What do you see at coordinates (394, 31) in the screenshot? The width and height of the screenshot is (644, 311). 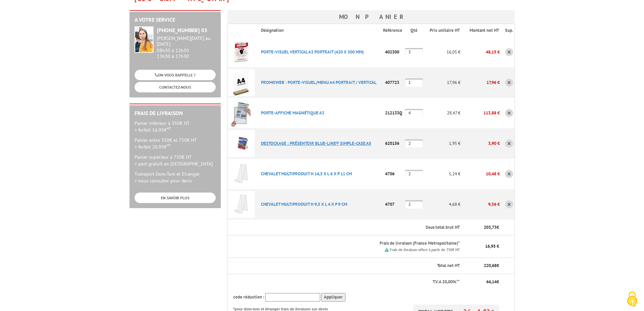 I see `p: Référence` at bounding box center [394, 31].